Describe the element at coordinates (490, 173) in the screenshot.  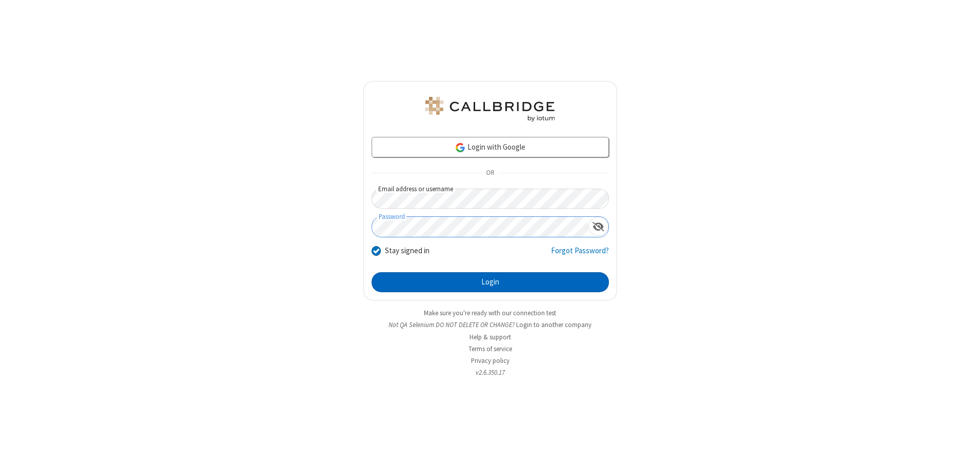
I see `span: OR` at that location.